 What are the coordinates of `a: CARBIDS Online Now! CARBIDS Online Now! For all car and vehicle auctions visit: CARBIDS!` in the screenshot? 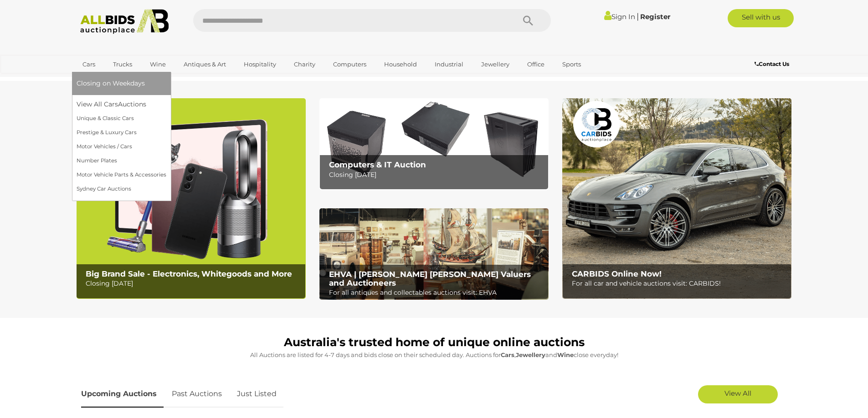 It's located at (676, 198).